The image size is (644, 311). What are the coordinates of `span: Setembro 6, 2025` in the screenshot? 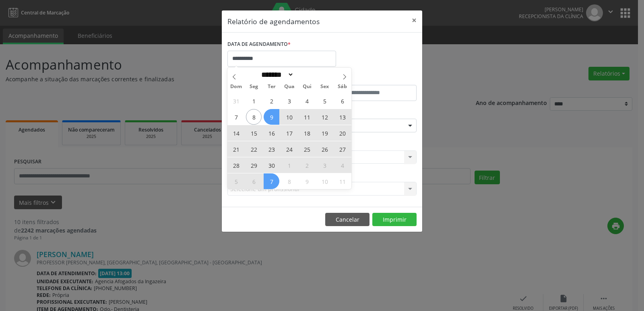 It's located at (342, 101).